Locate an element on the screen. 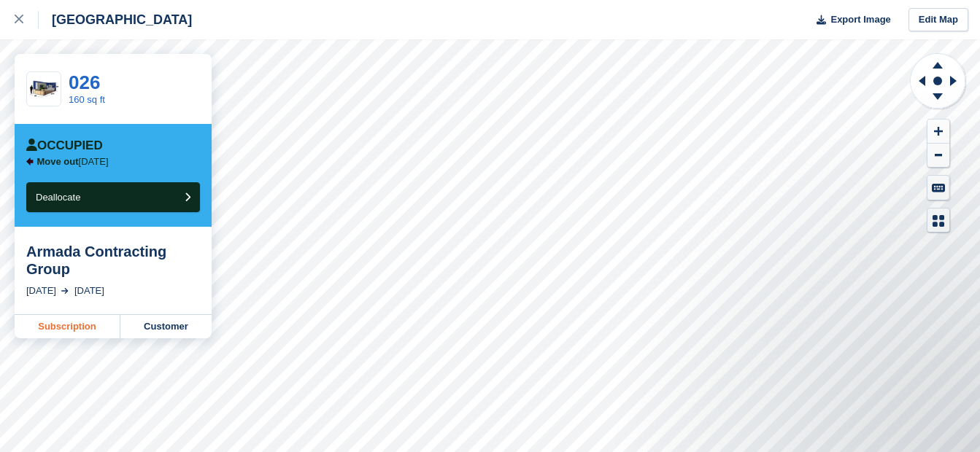  a: 026 is located at coordinates (84, 83).